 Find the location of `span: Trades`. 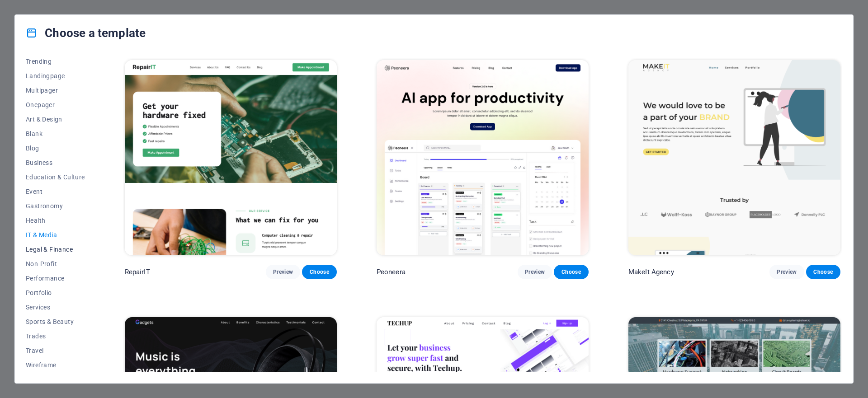

span: Trades is located at coordinates (55, 336).